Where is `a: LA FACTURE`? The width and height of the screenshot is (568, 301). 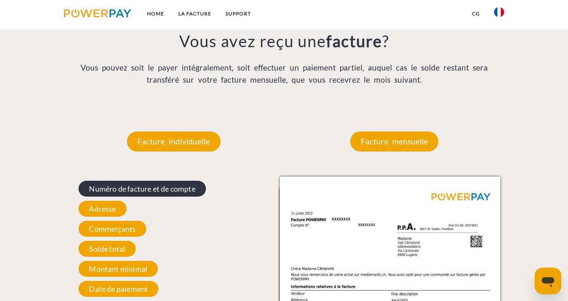
a: LA FACTURE is located at coordinates (194, 14).